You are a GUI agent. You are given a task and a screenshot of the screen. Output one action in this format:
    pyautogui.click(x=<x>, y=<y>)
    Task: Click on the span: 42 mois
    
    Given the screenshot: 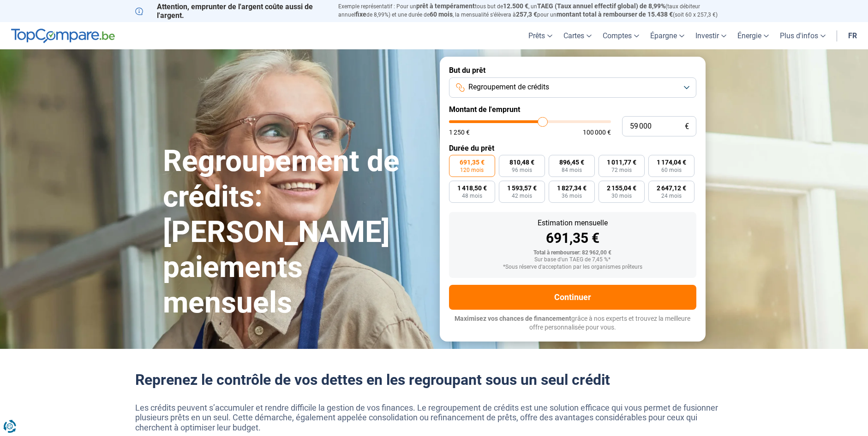 What is the action you would take?
    pyautogui.click(x=522, y=196)
    